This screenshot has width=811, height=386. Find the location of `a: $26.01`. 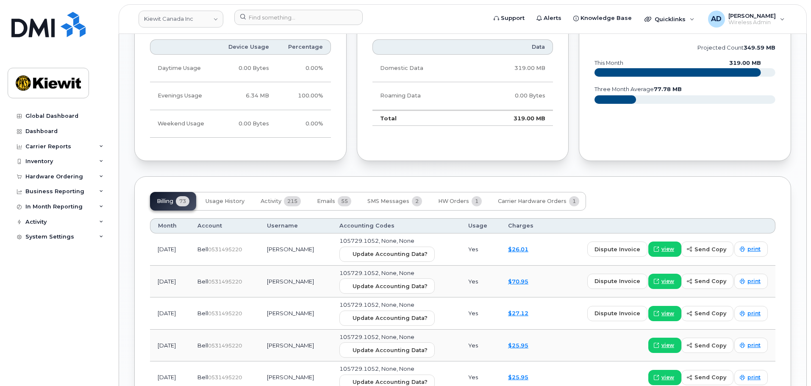

a: $26.01 is located at coordinates (518, 249).